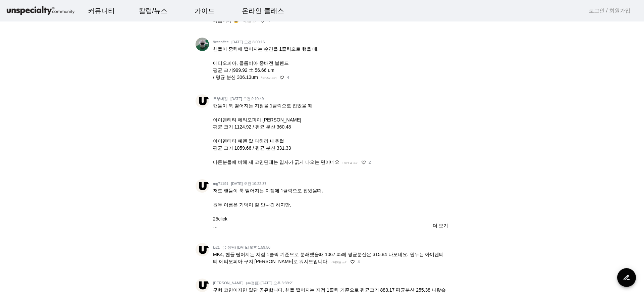 This screenshot has width=644, height=295. I want to click on span: 대화, so click(65, 226).